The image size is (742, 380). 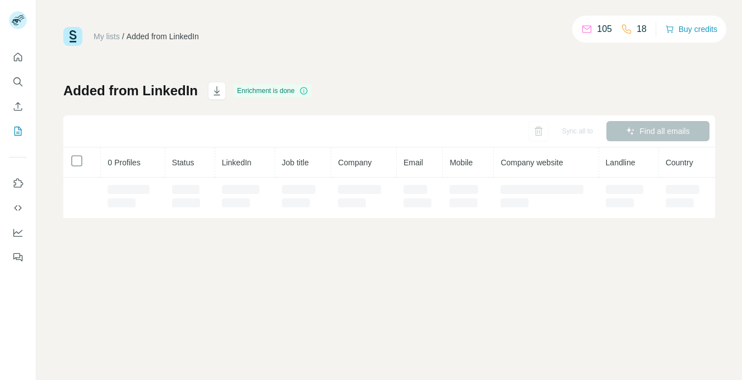 What do you see at coordinates (106, 36) in the screenshot?
I see `a: My lists` at bounding box center [106, 36].